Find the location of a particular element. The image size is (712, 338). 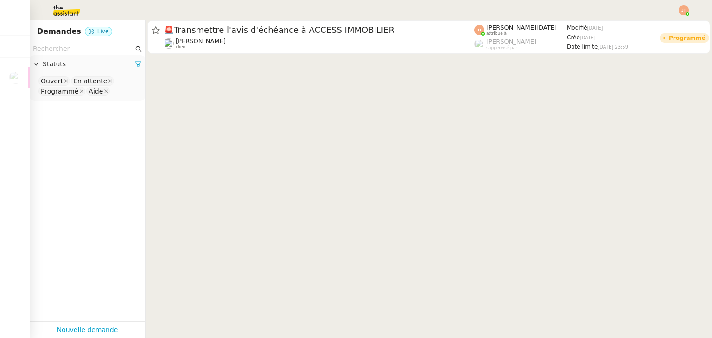

div: Statuts is located at coordinates (87, 64).